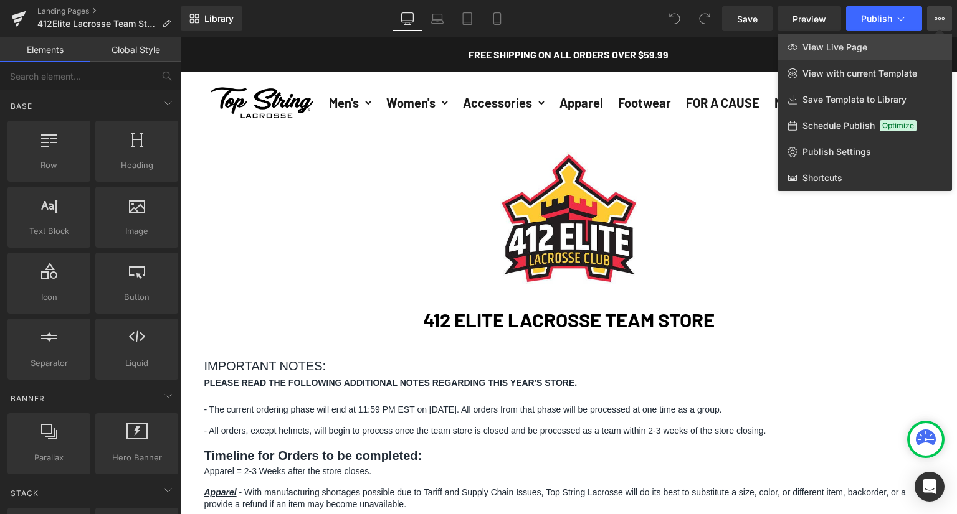 Image resolution: width=957 pixels, height=514 pixels. I want to click on button: Publish, so click(884, 19).